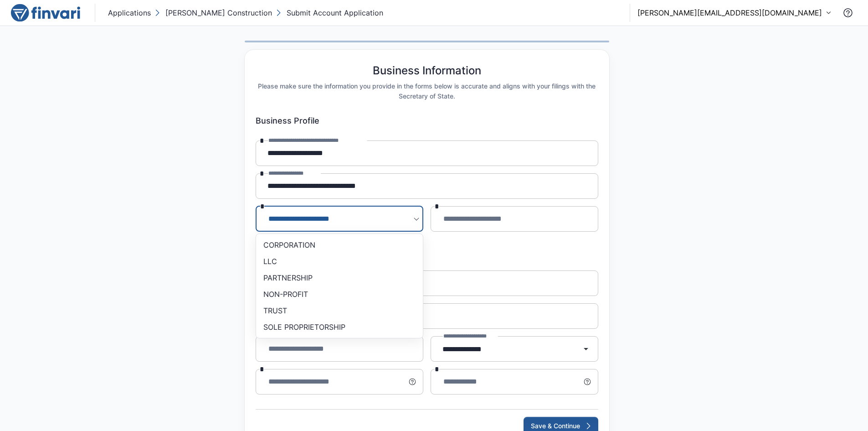 The height and width of the screenshot is (431, 868). Describe the element at coordinates (339, 310) in the screenshot. I see `li: TRUST` at that location.